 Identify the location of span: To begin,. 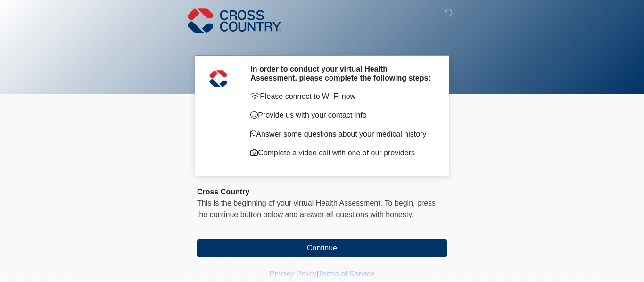
(401, 203).